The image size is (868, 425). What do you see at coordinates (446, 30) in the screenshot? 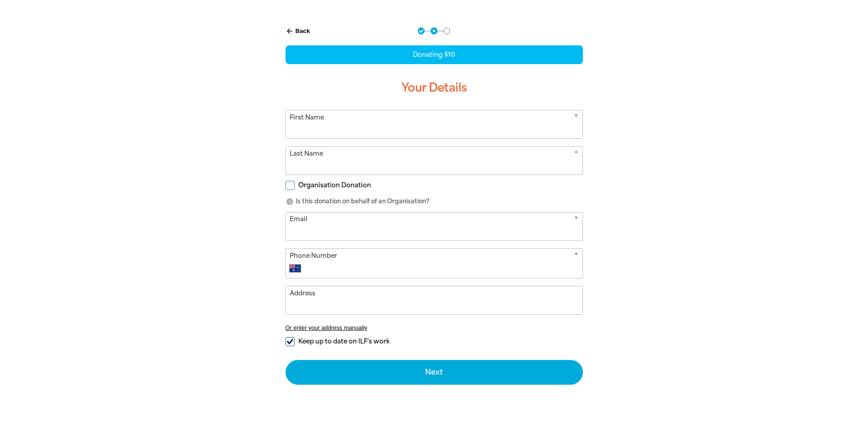
I see `button: Navigate to step 3 of 3 to enter your payment details` at bounding box center [446, 30].